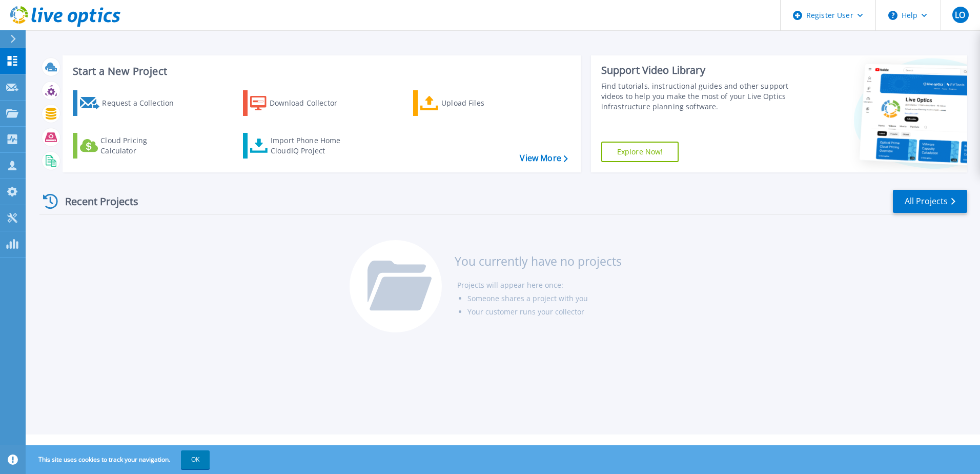 This screenshot has width=980, height=474. What do you see at coordinates (310, 146) in the screenshot?
I see `div: Import Phone Home CloudIQ Project` at bounding box center [310, 146].